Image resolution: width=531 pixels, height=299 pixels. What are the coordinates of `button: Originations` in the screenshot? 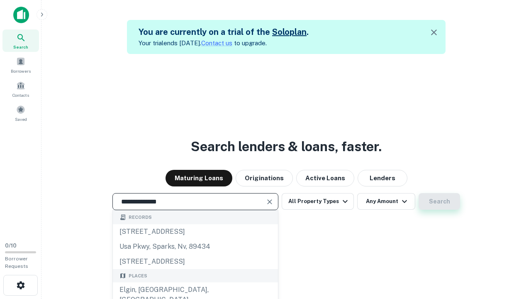 It's located at (264, 178).